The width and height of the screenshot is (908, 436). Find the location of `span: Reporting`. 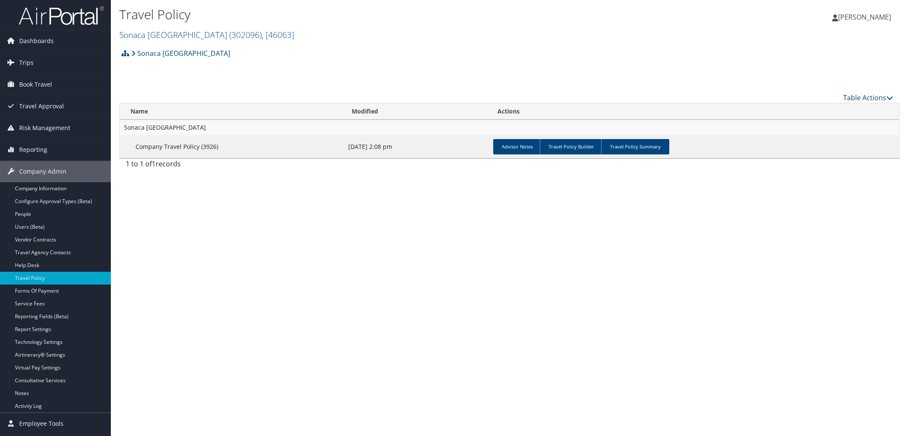

span: Reporting is located at coordinates (33, 150).